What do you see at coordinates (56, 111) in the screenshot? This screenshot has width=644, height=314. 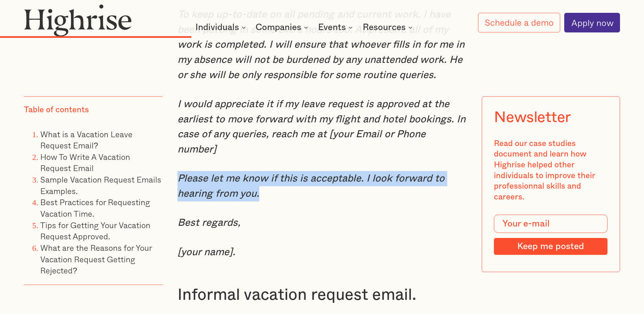 I see `div: Table of contents` at bounding box center [56, 111].